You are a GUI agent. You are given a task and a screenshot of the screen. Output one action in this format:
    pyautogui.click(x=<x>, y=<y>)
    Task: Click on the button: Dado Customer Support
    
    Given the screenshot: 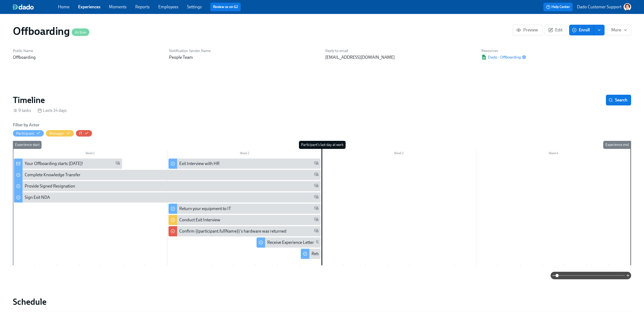 What is the action you would take?
    pyautogui.click(x=604, y=7)
    